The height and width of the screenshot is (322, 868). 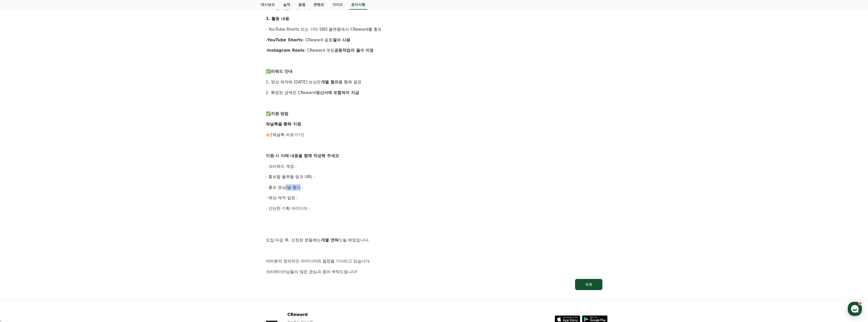 What do you see at coordinates (282, 71) in the screenshot?
I see `strong: 리워드 안내` at bounding box center [282, 71].